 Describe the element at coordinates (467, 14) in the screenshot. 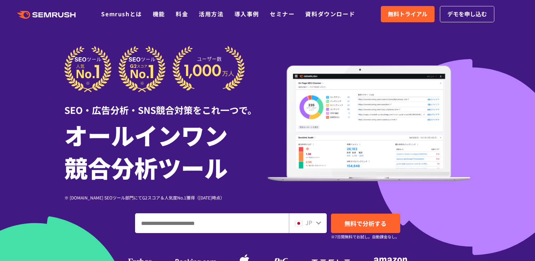

I see `a: デモを申し込む` at that location.